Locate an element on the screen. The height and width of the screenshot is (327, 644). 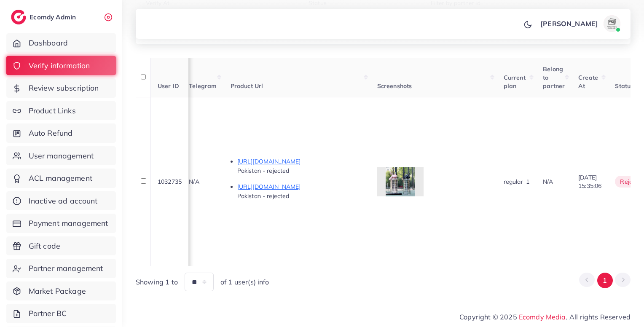
span: Gift code is located at coordinates (45, 246).